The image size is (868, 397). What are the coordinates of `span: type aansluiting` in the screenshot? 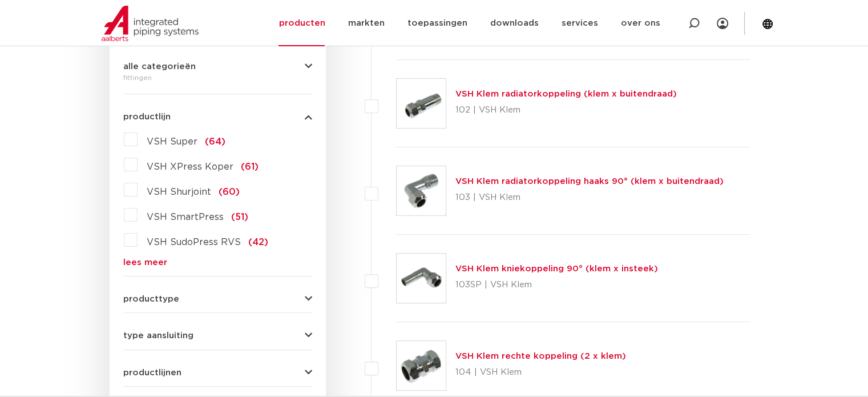 It's located at (158, 336).